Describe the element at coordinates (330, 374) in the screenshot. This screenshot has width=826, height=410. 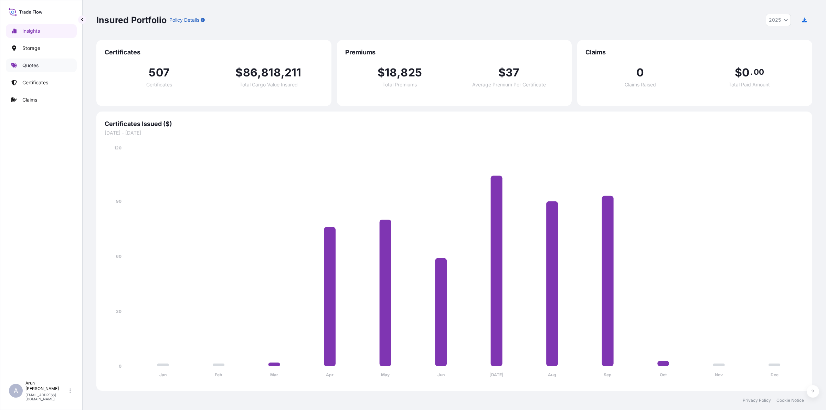
I see `tspan: Apr` at that location.